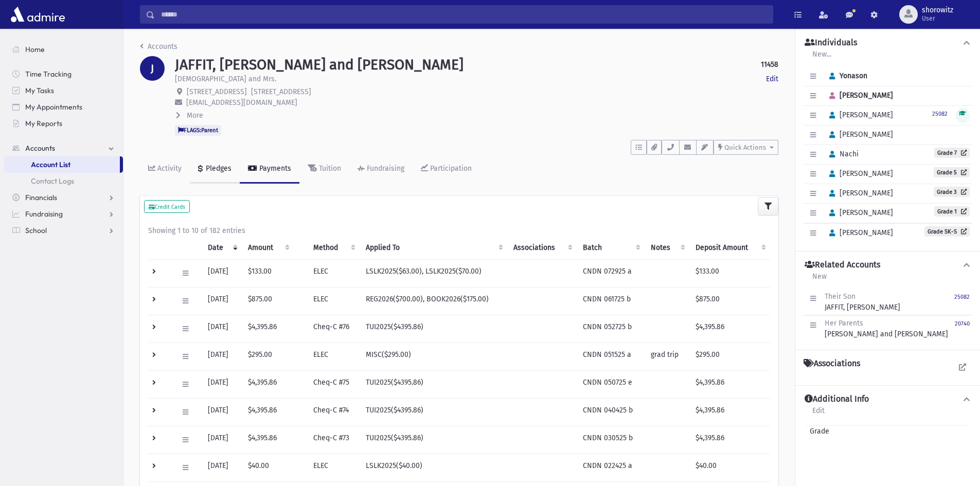  I want to click on span: My Reports, so click(44, 123).